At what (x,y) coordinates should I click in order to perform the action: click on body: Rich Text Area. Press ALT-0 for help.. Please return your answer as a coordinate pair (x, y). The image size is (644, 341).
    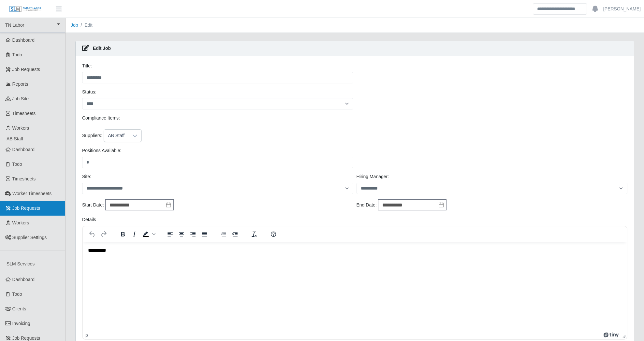
    Looking at the image, I should click on (272, 9).